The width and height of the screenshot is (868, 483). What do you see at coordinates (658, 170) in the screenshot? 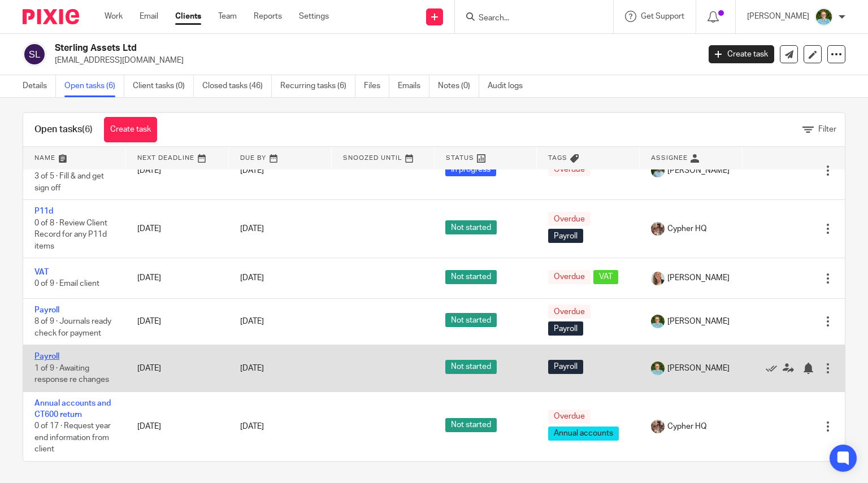
I see `img: IxkmB6f8.jpeg` at bounding box center [658, 170].